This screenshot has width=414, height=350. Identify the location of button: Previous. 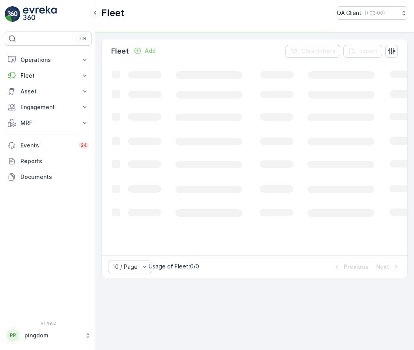
(350, 267).